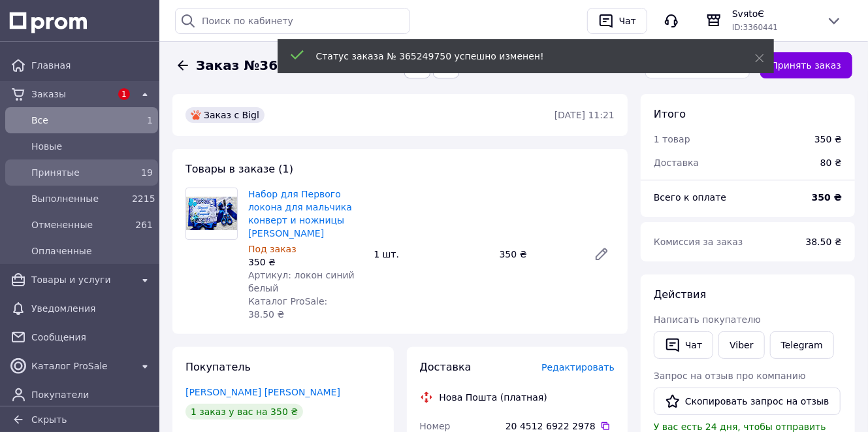 The image size is (868, 432). I want to click on span: 38.50 ₴, so click(823, 242).